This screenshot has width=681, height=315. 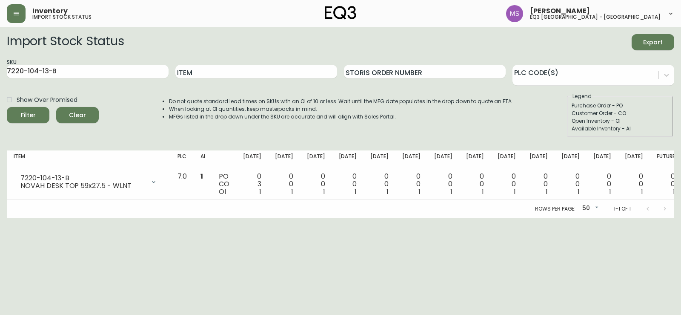 I want to click on span: Export, so click(x=653, y=42).